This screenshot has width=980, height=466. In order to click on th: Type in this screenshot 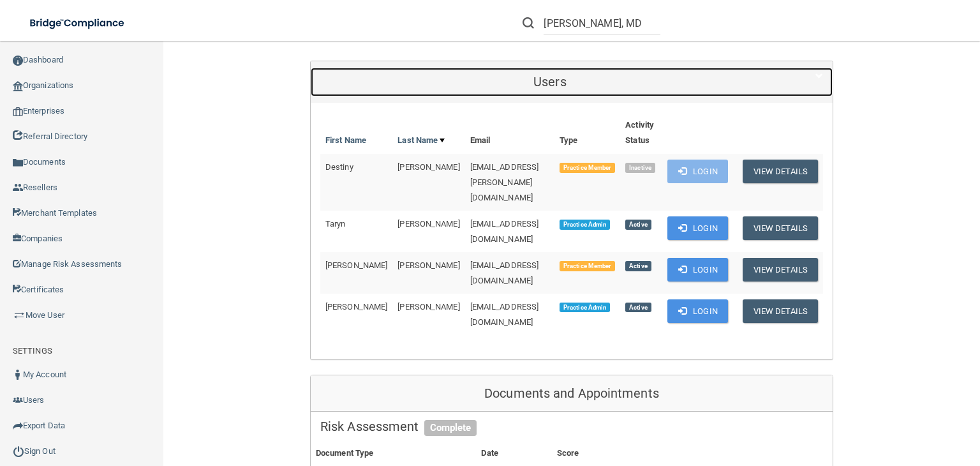, I will do `click(587, 133)`.